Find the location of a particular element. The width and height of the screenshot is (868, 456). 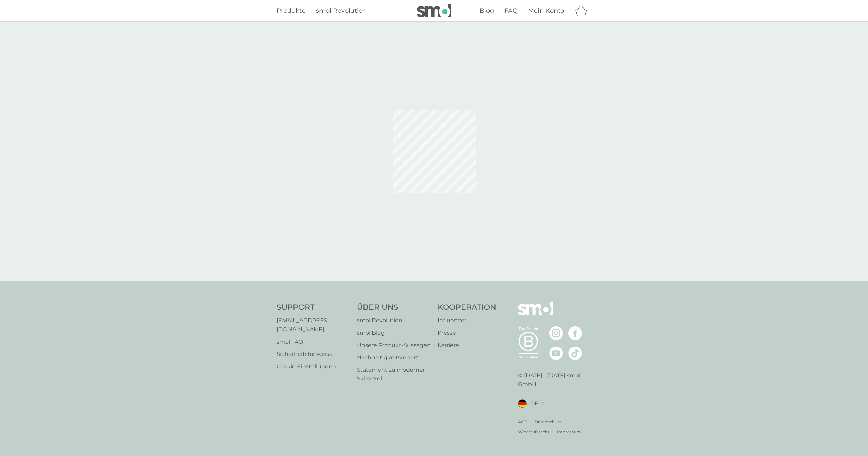

a: Widerrufsrecht is located at coordinates (534, 432).